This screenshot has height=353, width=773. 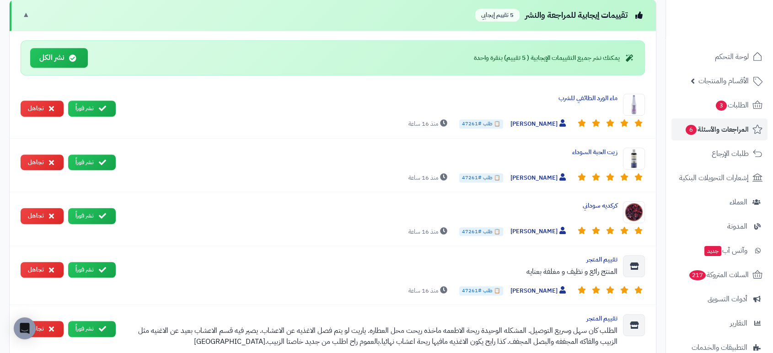 I want to click on span: المدونة, so click(x=737, y=226).